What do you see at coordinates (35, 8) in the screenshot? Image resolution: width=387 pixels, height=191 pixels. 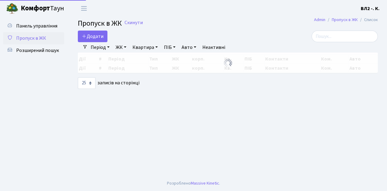 I see `b: Комфорт` at bounding box center [35, 8].